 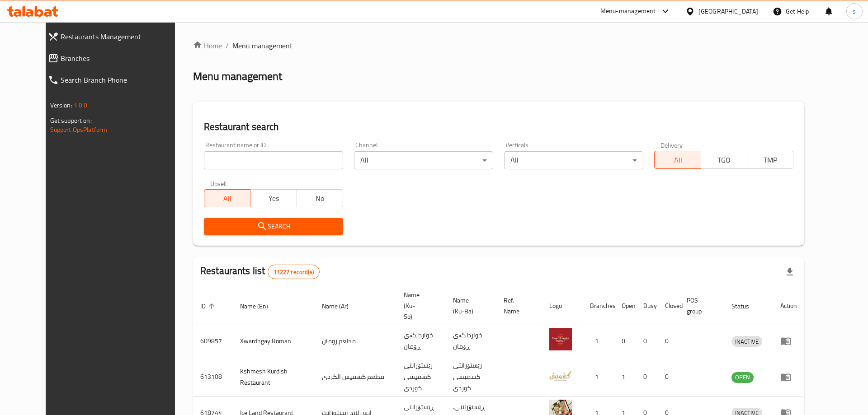 I want to click on h2: Restaurant search, so click(x=499, y=127).